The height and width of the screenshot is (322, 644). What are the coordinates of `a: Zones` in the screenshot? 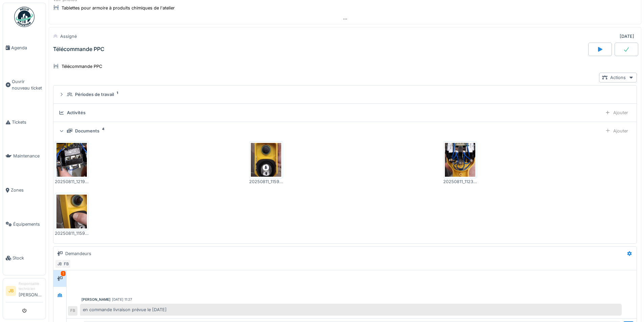 It's located at (25, 190).